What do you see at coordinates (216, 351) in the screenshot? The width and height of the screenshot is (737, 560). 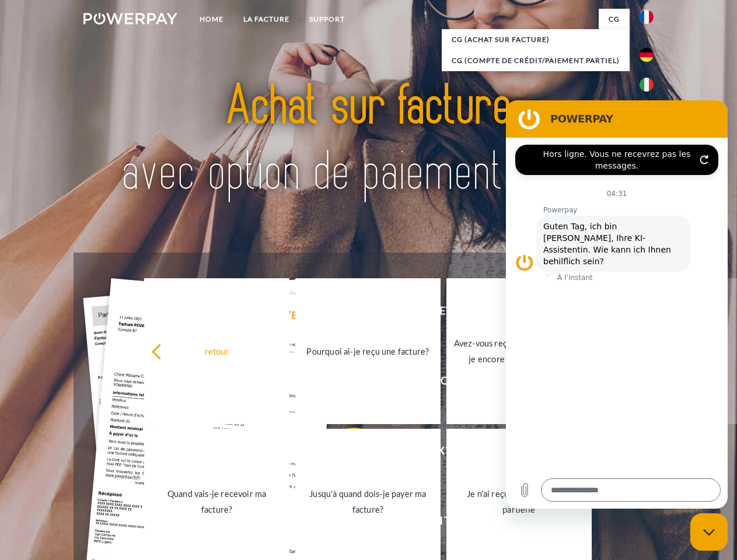 I see `div: retour` at bounding box center [216, 351].